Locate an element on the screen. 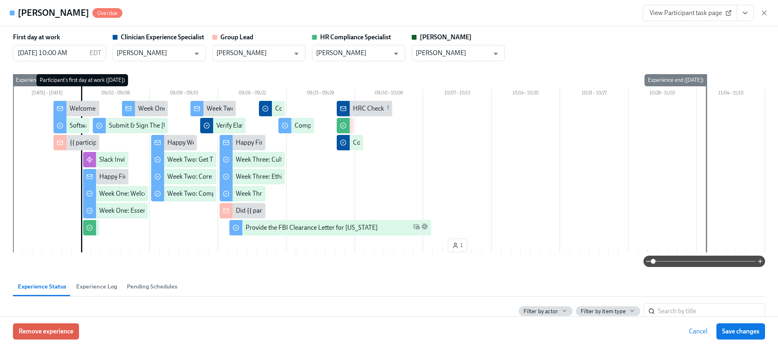 The image size is (778, 346). div: HRC Check is located at coordinates (368, 109).